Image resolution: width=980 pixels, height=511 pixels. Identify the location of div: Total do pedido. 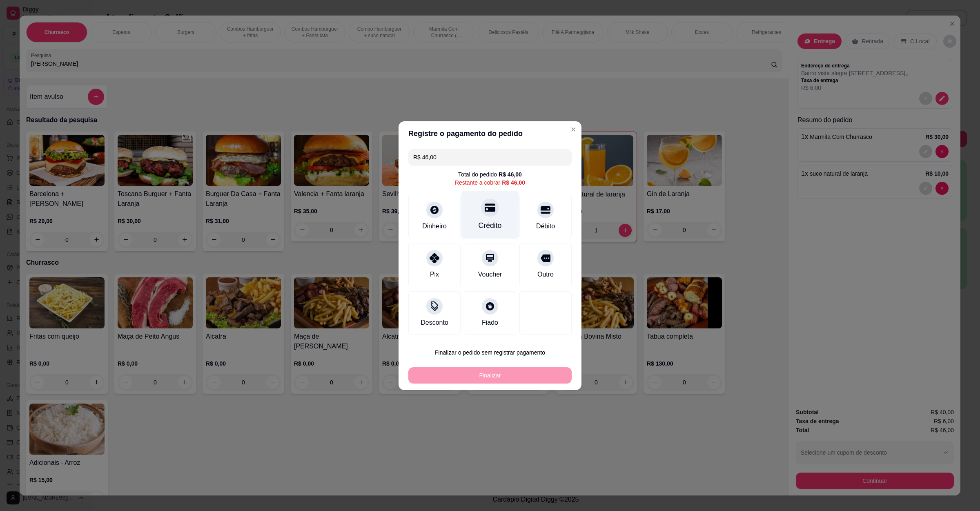
(490, 174).